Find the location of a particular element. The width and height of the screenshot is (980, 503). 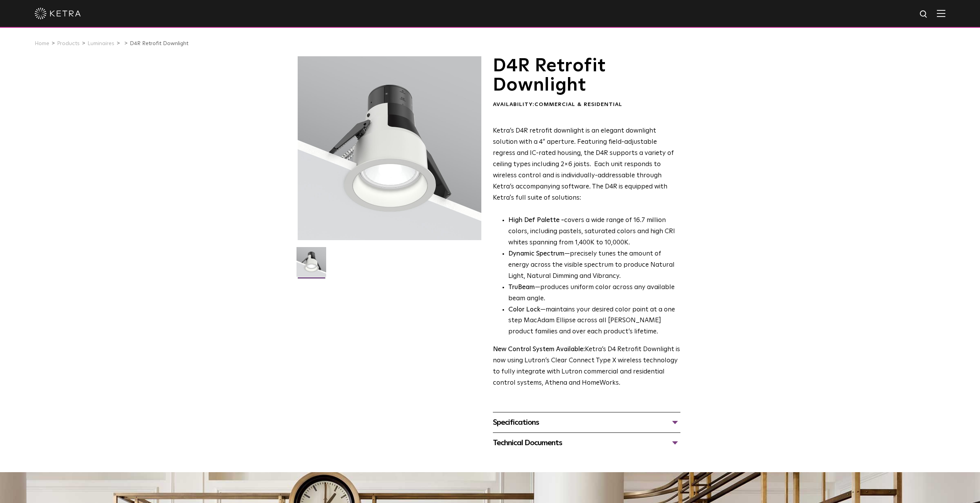

strong: TruBeam is located at coordinates (521, 287).